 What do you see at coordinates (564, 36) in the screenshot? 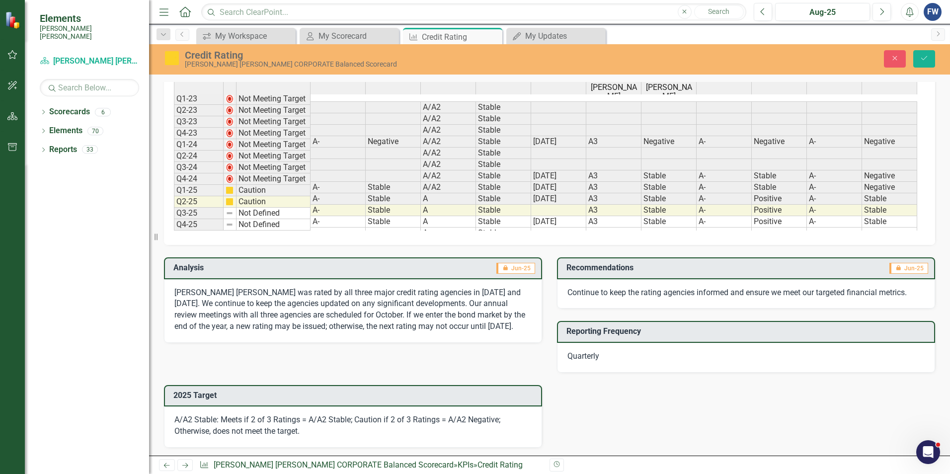
I see `div: My Updates` at bounding box center [564, 36].